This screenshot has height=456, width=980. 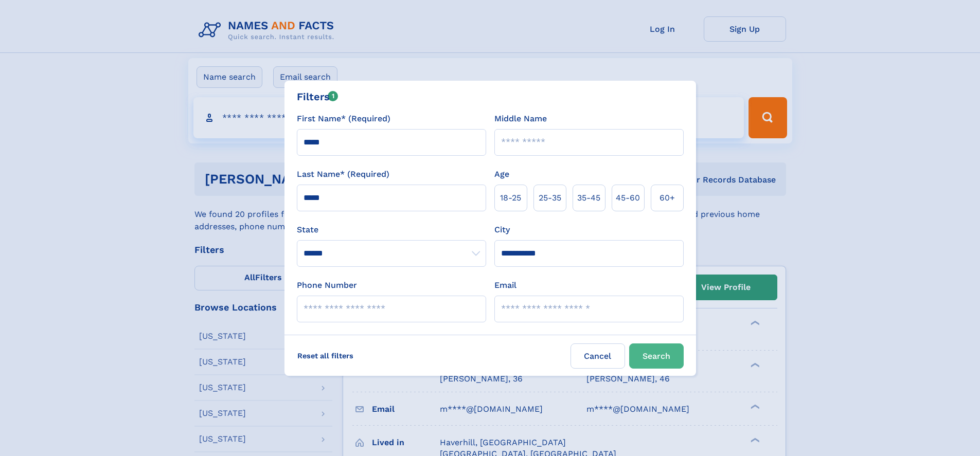 What do you see at coordinates (344, 119) in the screenshot?
I see `label: First Name* (Required)` at bounding box center [344, 119].